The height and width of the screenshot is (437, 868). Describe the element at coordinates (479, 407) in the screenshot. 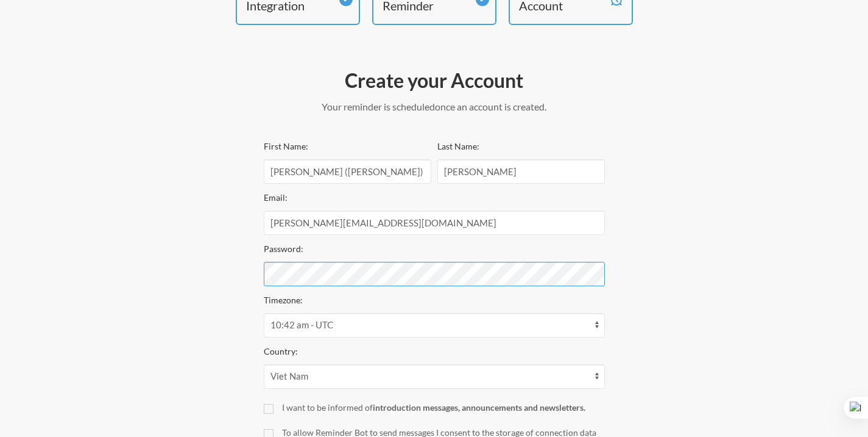

I see `strong: introduction messages, announcements and newsletters.` at that location.